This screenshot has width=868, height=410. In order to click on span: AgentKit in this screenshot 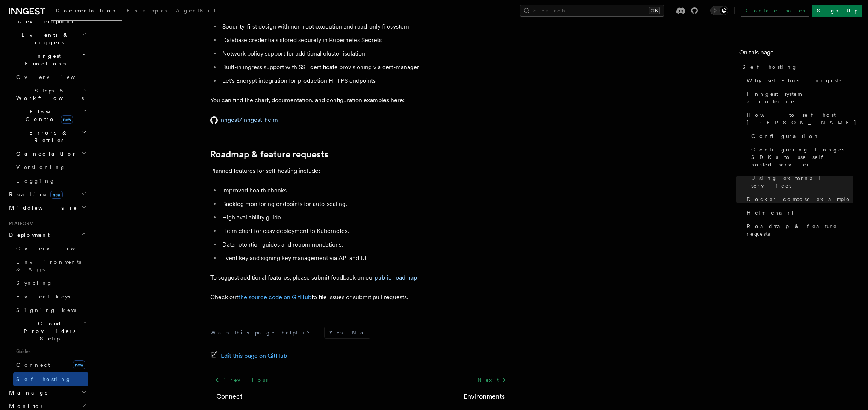, I will do `click(196, 11)`.